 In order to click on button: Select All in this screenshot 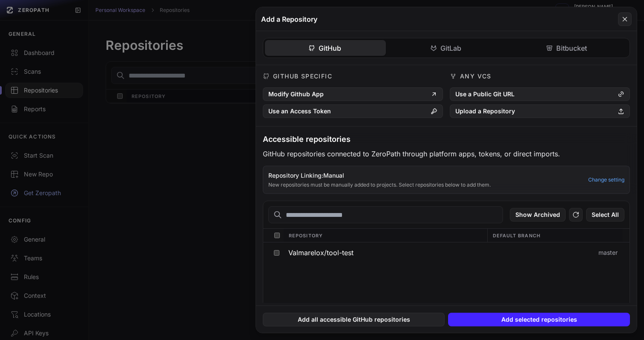, I will do `click(605, 215)`.